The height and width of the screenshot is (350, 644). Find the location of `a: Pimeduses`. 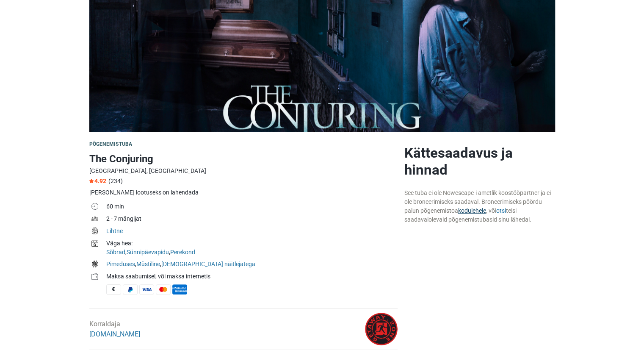

a: Pimeduses is located at coordinates (120, 264).